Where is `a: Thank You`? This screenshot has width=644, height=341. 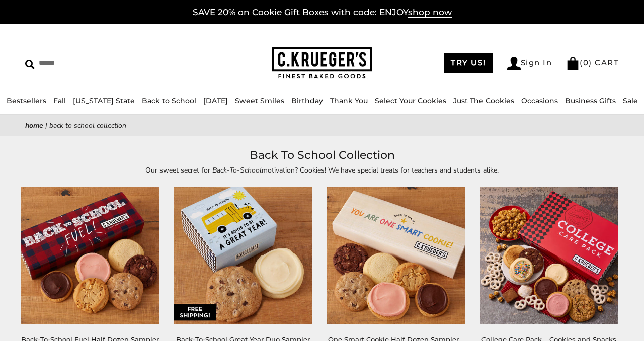 a: Thank You is located at coordinates (349, 101).